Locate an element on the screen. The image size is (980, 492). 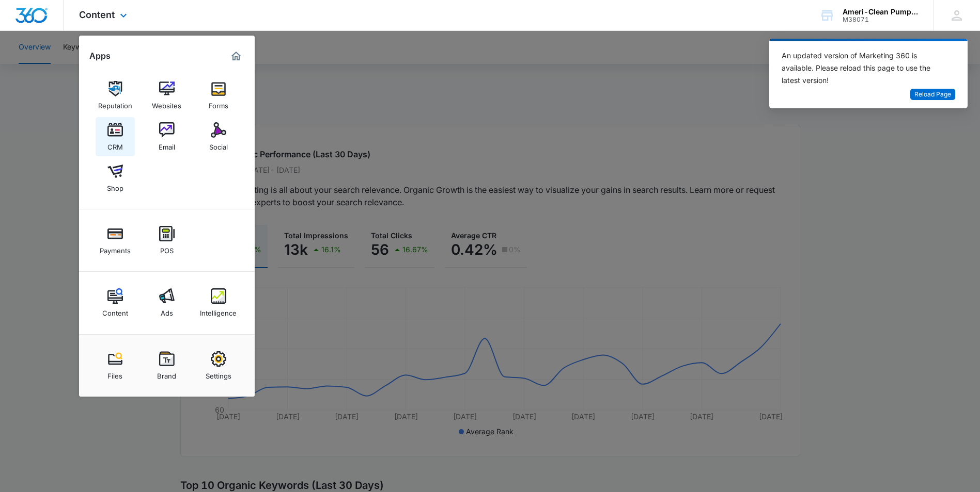
div: Files is located at coordinates (115, 373).